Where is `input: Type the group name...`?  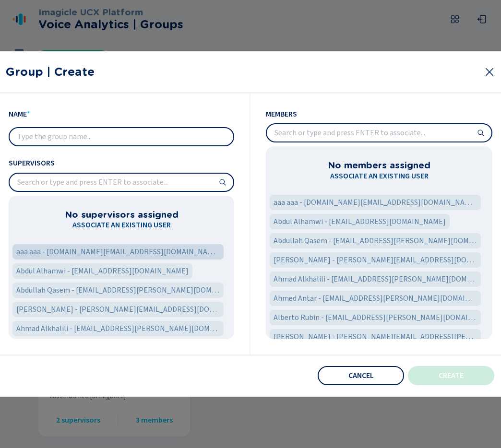
input: Type the group name... is located at coordinates (122, 137).